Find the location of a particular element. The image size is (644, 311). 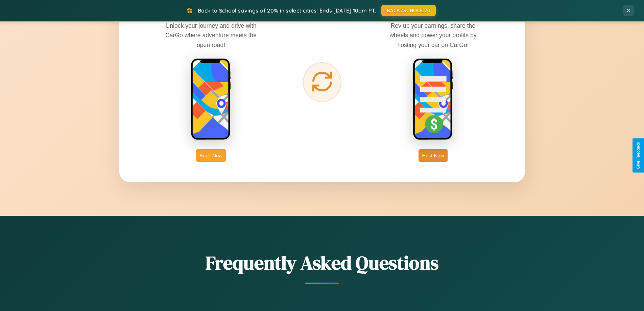

div: Give Feedback is located at coordinates (638, 156).